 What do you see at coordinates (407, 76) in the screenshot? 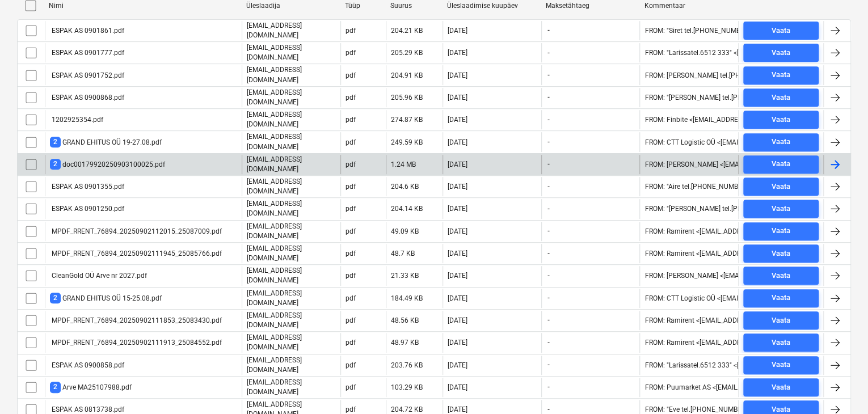
I see `div: 204.91 KB` at bounding box center [407, 76].